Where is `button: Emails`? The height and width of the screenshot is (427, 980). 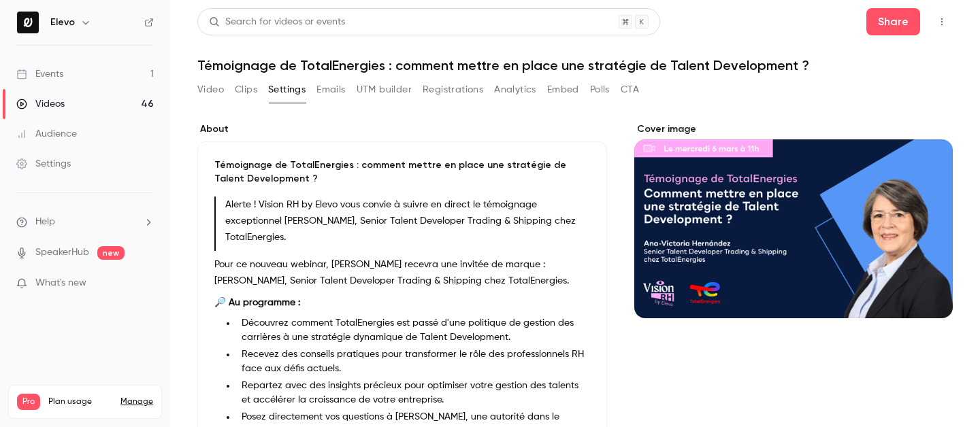 button: Emails is located at coordinates (331, 90).